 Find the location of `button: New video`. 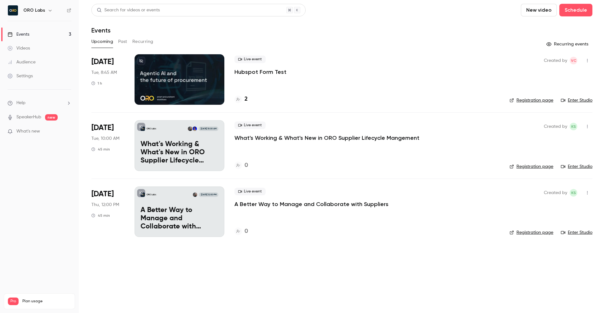

button: New video is located at coordinates (539, 10).